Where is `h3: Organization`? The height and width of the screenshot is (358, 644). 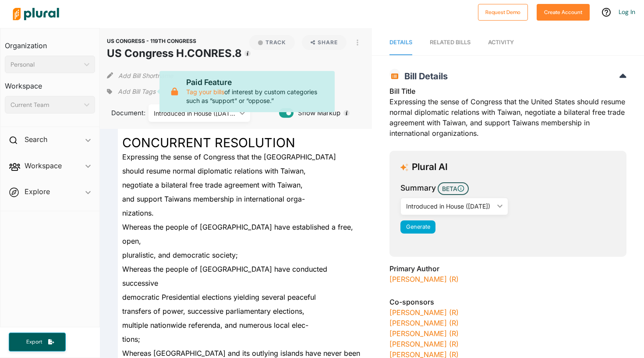 h3: Organization is located at coordinates (50, 42).